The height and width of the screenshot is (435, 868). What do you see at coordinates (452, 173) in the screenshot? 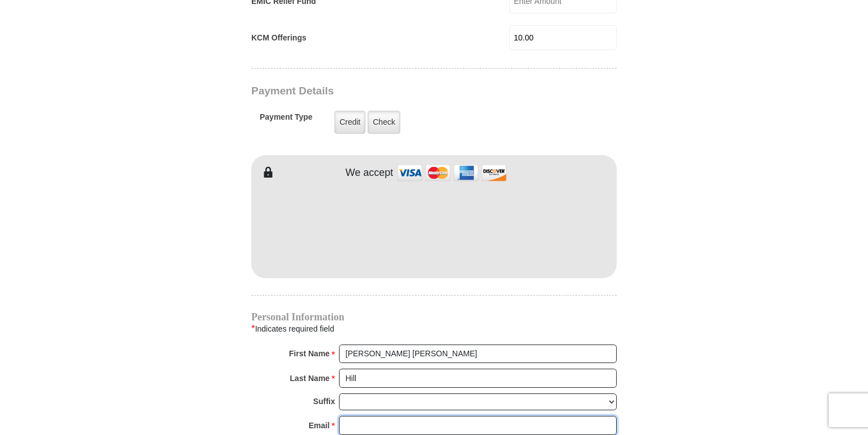
I see `img: credit cards accepted` at bounding box center [452, 173].